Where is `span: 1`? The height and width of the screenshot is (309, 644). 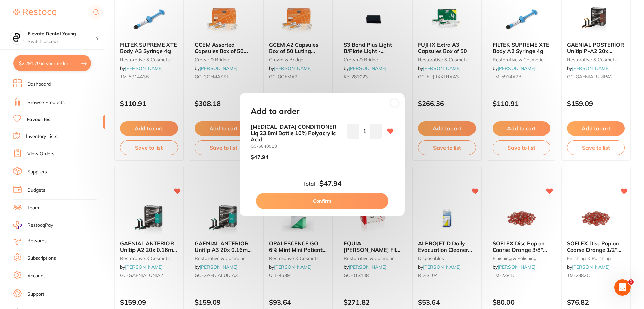 span: 1 is located at coordinates (631, 282).